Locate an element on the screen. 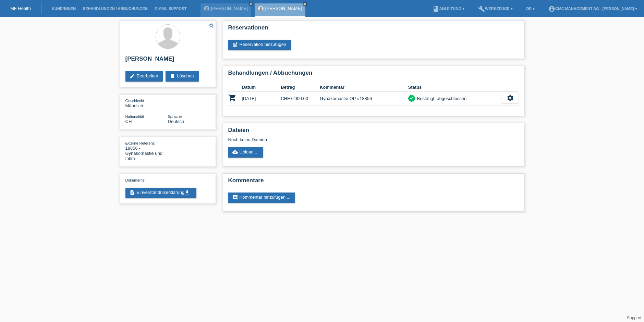  h2: Behandlungen / Abbuchungen is located at coordinates (374, 74).